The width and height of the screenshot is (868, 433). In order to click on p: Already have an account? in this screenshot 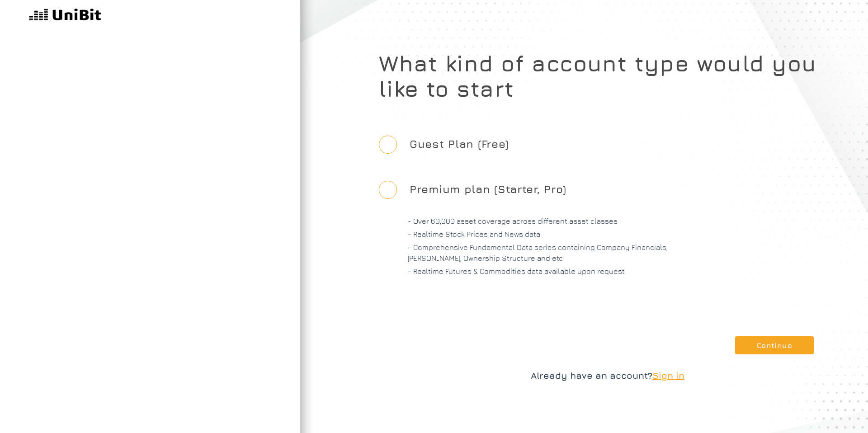, I will do `click(607, 376)`.